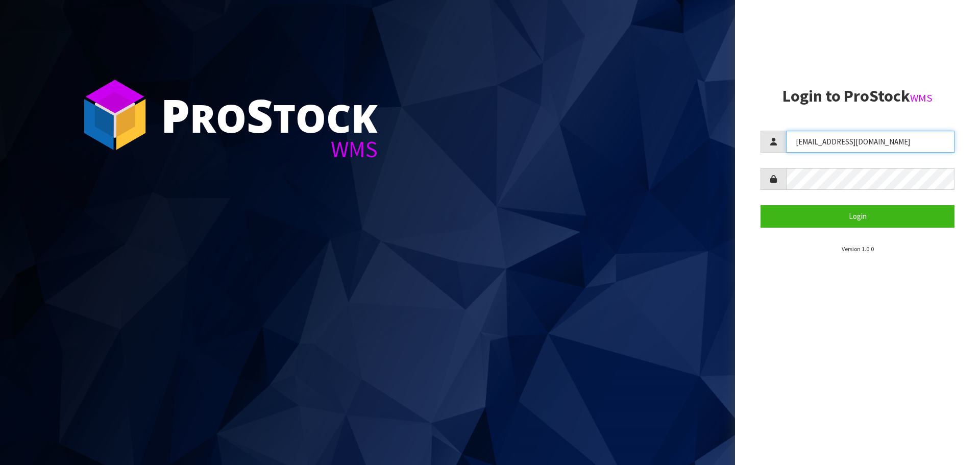 The image size is (980, 465). What do you see at coordinates (260, 115) in the screenshot?
I see `span: S` at bounding box center [260, 115].